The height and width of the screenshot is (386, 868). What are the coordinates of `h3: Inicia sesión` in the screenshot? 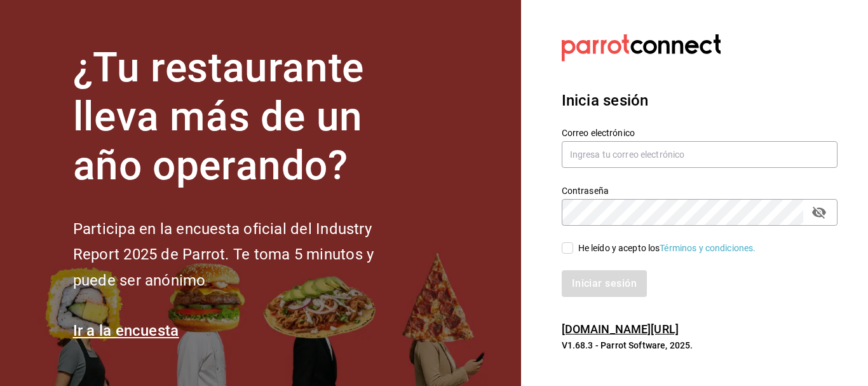 It's located at (700, 101).